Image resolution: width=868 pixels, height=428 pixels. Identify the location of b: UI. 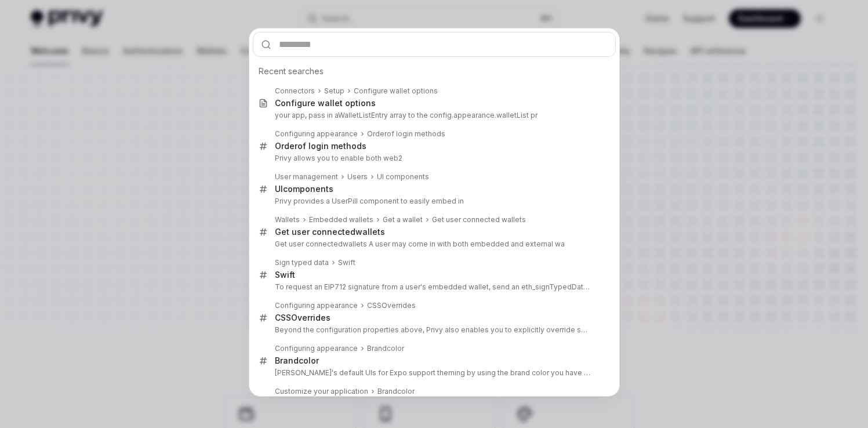
(279, 188).